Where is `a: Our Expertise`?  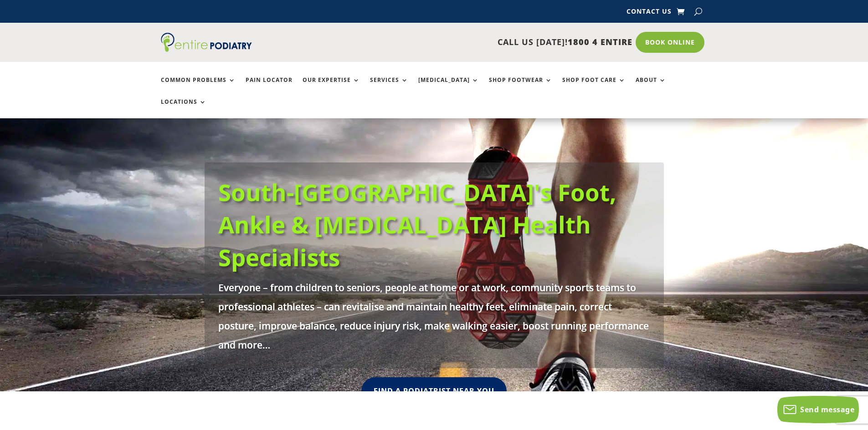
a: Our Expertise is located at coordinates (332, 87).